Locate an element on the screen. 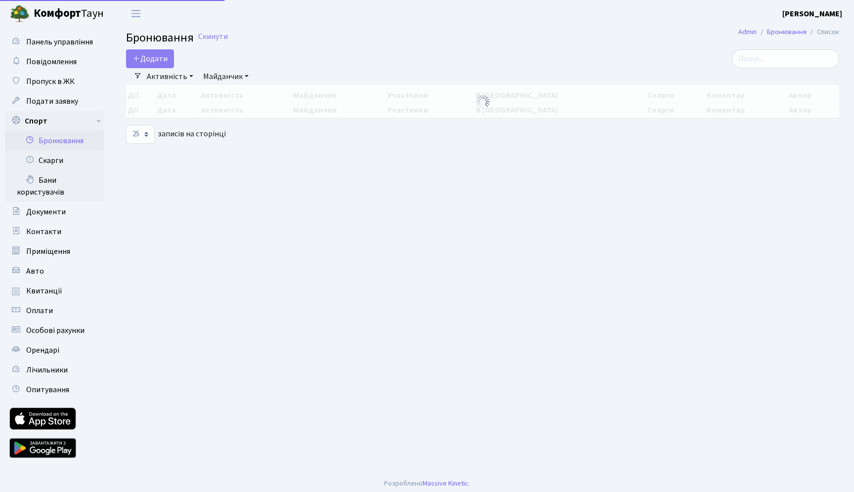 This screenshot has height=492, width=854. a: Приміщення is located at coordinates (54, 252).